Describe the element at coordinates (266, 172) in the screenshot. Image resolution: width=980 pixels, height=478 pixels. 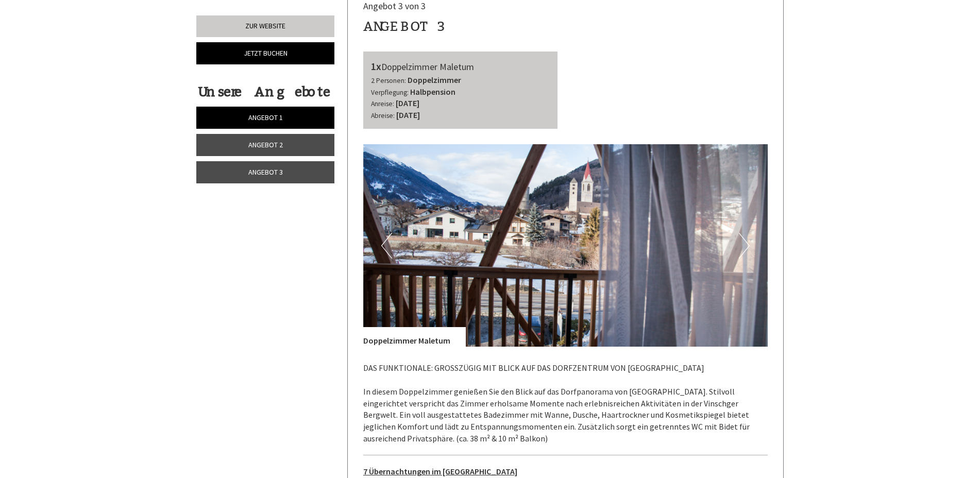
I see `span: Angebot 3` at that location.